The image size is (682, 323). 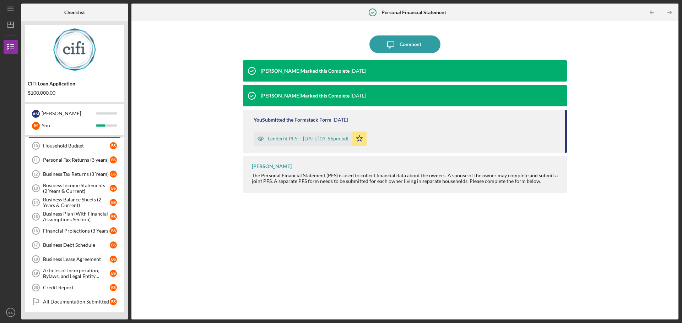 What do you see at coordinates (76, 231) in the screenshot?
I see `div: Financial Projections (3 Years)` at bounding box center [76, 231].